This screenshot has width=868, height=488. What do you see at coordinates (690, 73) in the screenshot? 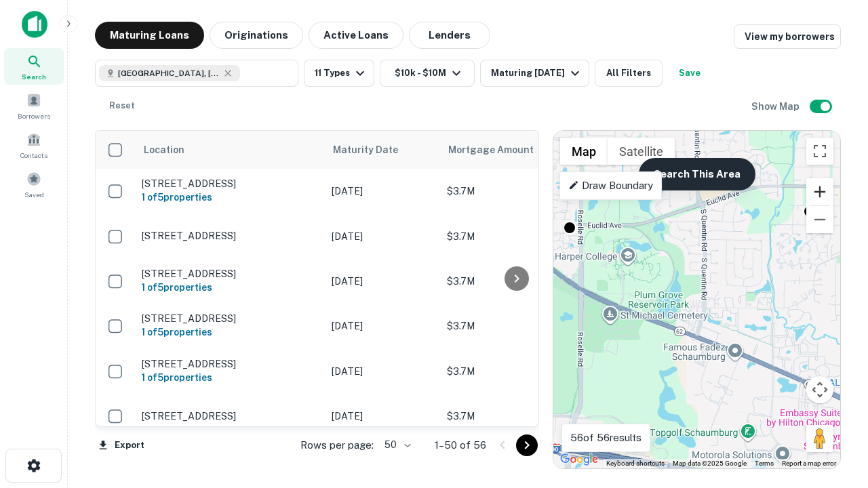
I see `button: Save your search to get updates of matches that match your search criteria.` at bounding box center [690, 73].